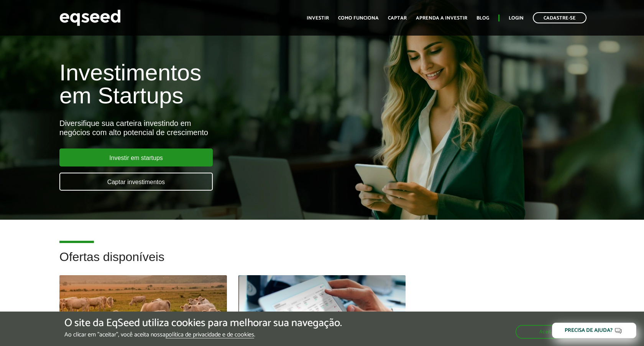 The image size is (644, 346). What do you see at coordinates (560, 17) in the screenshot?
I see `a: Cadastre-se` at bounding box center [560, 17].